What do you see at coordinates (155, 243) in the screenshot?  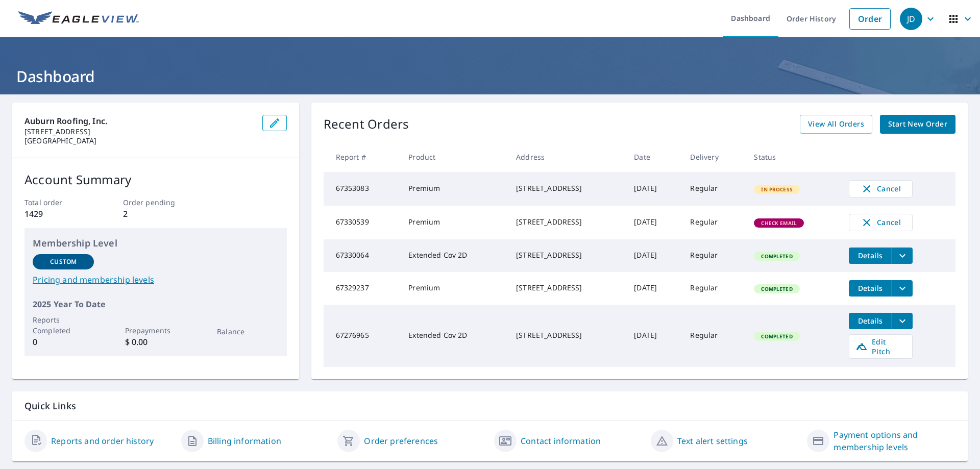 I see `p: Membership Level` at bounding box center [155, 243].